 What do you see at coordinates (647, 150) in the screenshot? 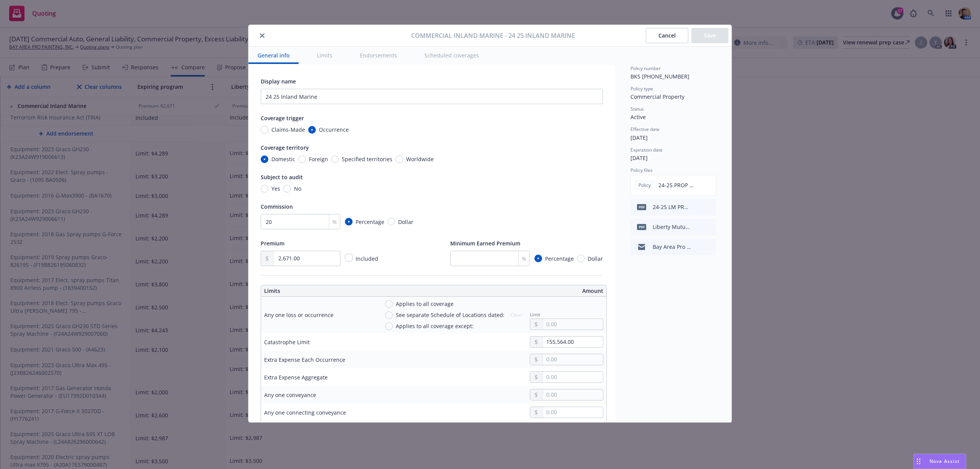
I see `span: Expiration date` at bounding box center [647, 150].